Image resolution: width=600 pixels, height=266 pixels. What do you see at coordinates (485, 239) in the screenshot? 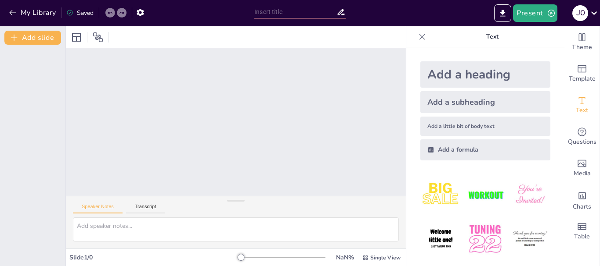
I see `img: 5.jpeg` at bounding box center [485, 239].